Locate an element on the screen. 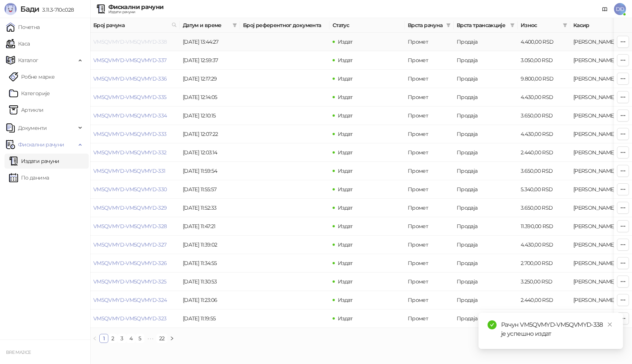  span: 3.11.3-710c028 is located at coordinates (57, 10).